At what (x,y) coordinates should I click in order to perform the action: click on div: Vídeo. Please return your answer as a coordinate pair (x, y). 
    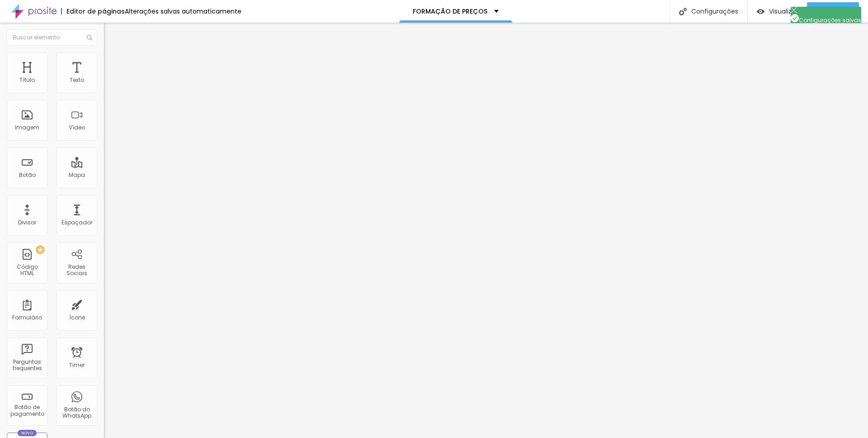
    Looking at the image, I should click on (77, 128).